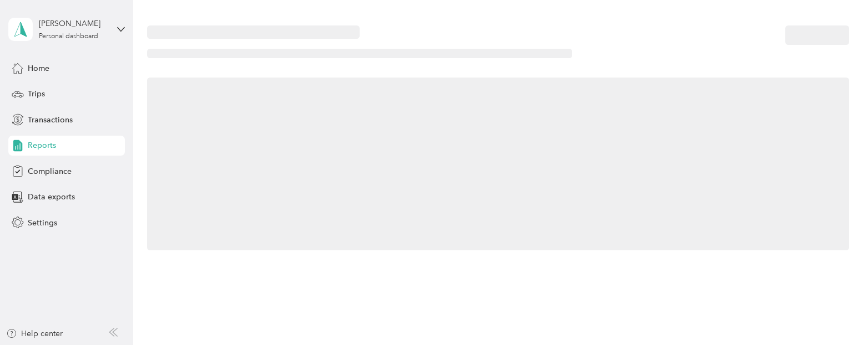 The width and height of the screenshot is (868, 345). Describe the element at coordinates (41, 145) in the screenshot. I see `span: Reports` at that location.